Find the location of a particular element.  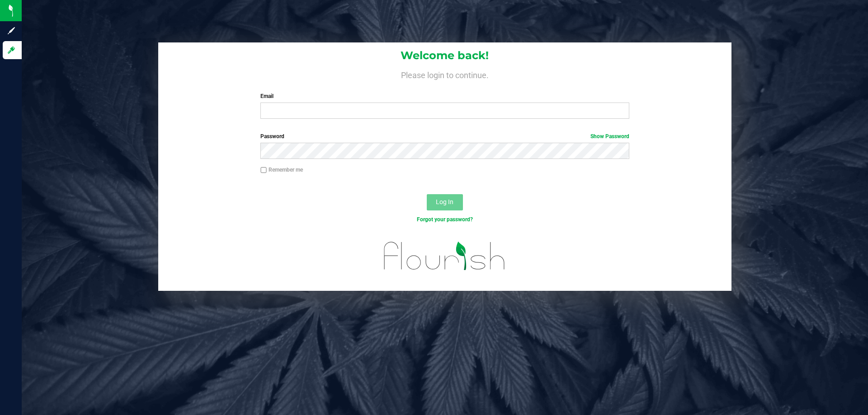

input: Remember me is located at coordinates (264, 170).